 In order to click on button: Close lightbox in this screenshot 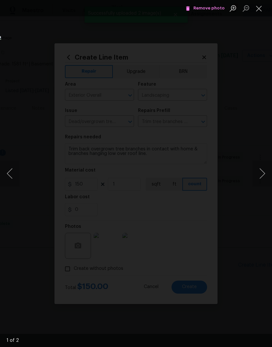, I will do `click(259, 8)`.